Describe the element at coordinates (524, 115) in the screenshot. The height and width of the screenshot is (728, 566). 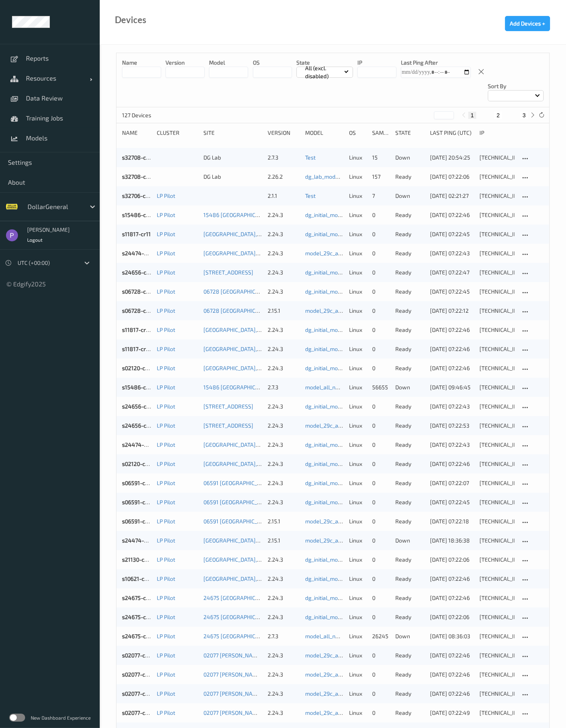
I see `button: 3` at that location.